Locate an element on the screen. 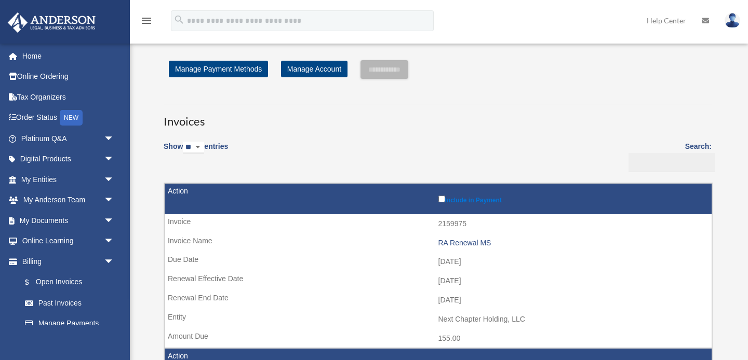 The height and width of the screenshot is (360, 748). i: menu is located at coordinates (146, 21).